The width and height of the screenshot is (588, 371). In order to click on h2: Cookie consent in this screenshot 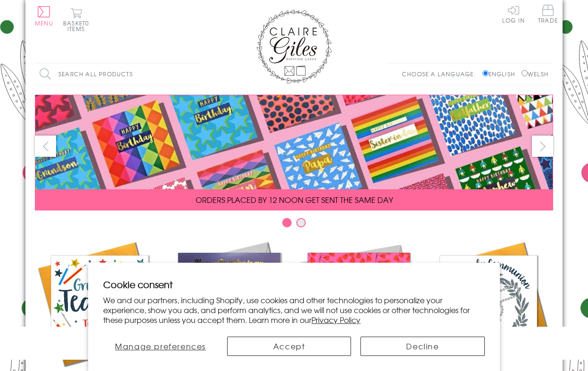, I will do `click(294, 284)`.